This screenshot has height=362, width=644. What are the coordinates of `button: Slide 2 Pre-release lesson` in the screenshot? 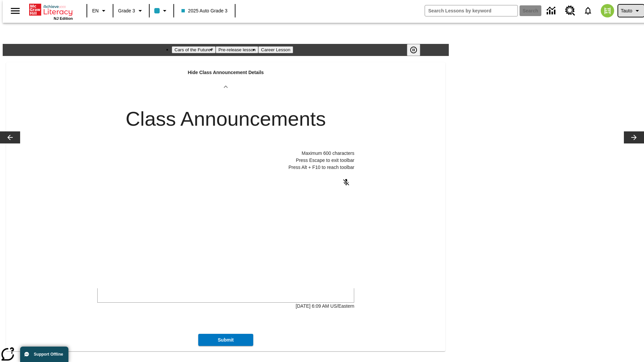 It's located at (237, 49).